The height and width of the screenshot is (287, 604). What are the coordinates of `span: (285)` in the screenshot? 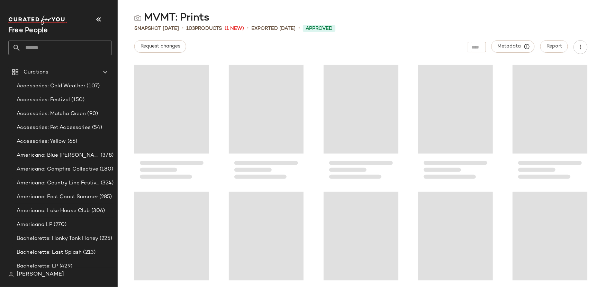 It's located at (105, 197).